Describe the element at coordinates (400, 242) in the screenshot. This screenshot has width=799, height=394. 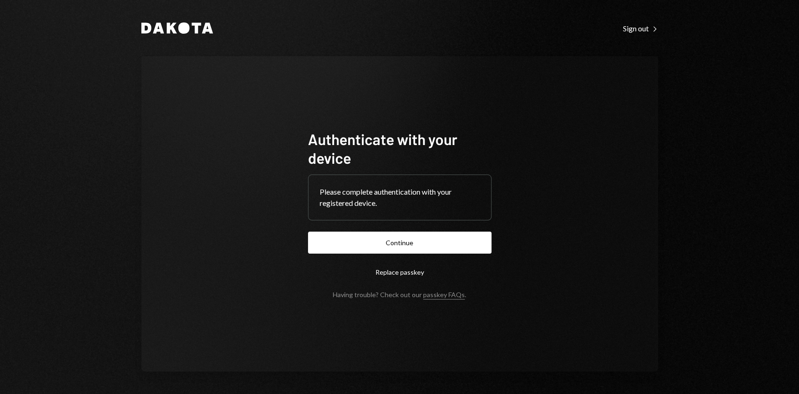
I see `button: Continue` at that location.